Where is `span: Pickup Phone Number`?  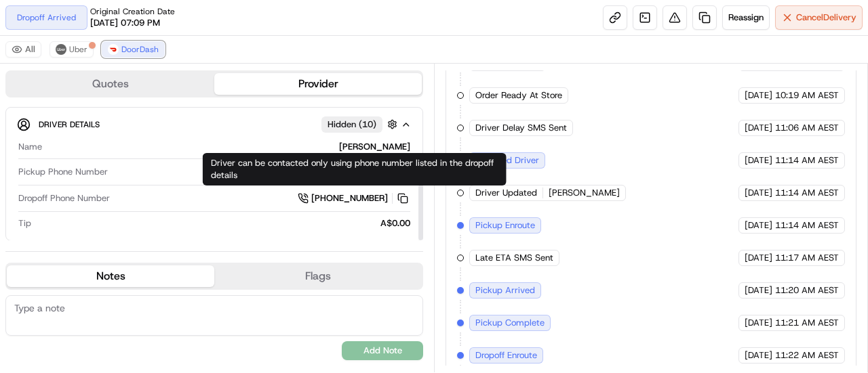 span: Pickup Phone Number is located at coordinates (63, 172).